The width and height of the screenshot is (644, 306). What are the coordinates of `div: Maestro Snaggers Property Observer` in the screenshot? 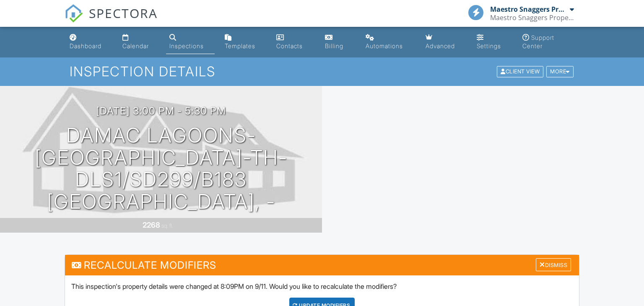 It's located at (532, 18).